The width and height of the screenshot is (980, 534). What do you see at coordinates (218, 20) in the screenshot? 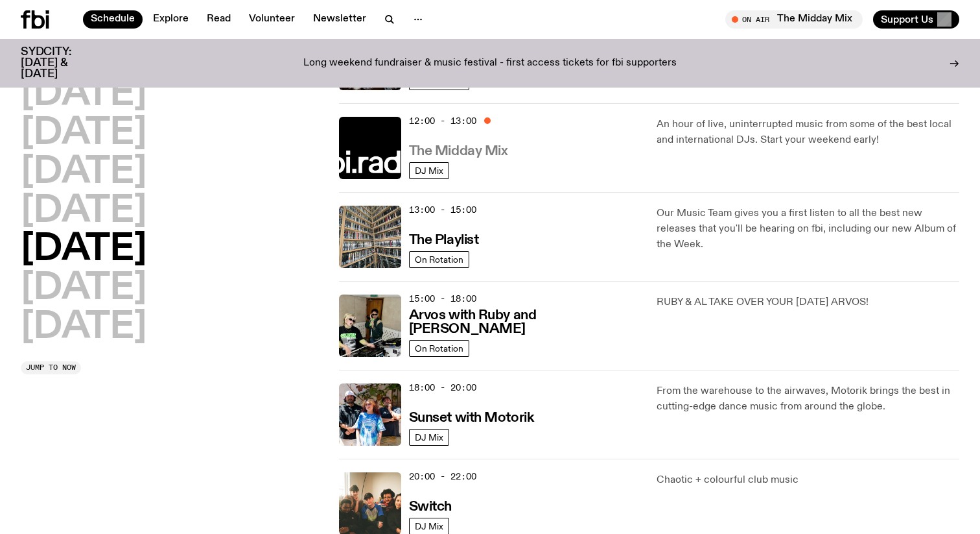
I see `a: Read` at bounding box center [218, 20].